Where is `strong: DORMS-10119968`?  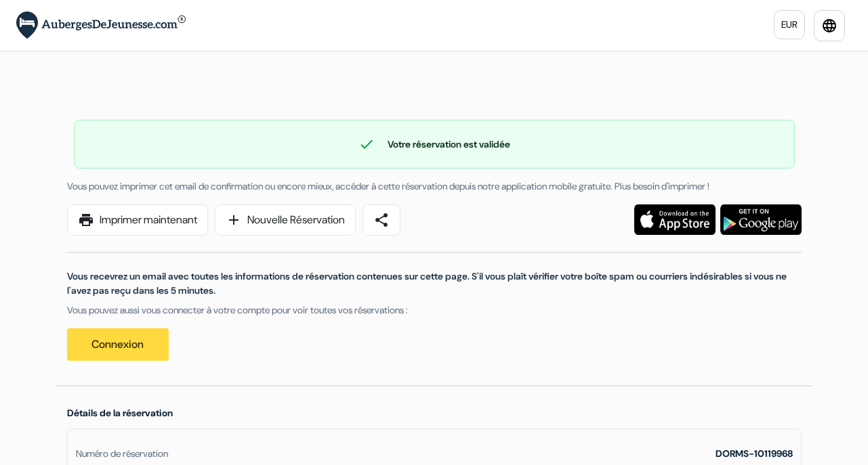
strong: DORMS-10119968 is located at coordinates (754, 454).